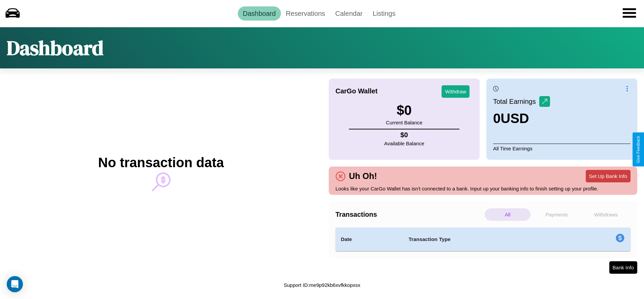 The image size is (644, 299). I want to click on button: Set Up Bank Info, so click(608, 176).